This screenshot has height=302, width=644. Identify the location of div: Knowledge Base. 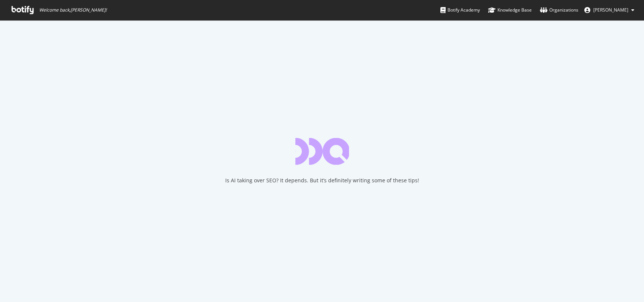
(510, 10).